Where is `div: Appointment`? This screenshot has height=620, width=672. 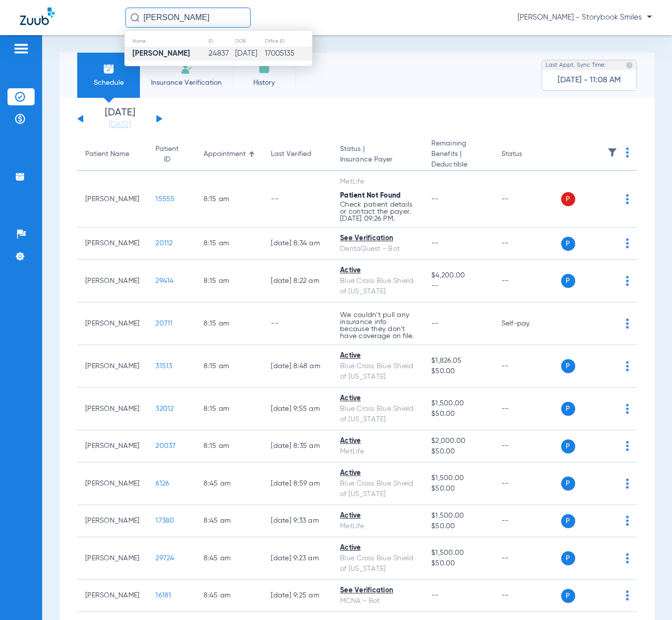 div: Appointment is located at coordinates (229, 154).